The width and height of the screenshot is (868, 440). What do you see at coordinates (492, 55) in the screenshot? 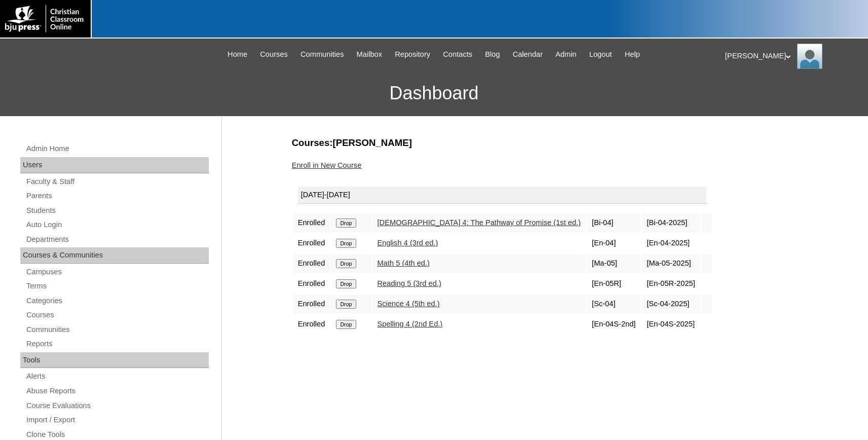
I see `span: Blog` at bounding box center [492, 55].